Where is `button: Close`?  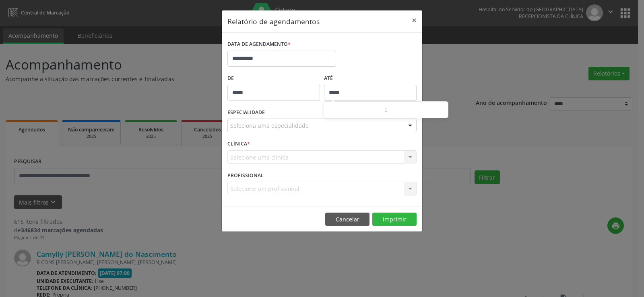 button: Close is located at coordinates (414, 20).